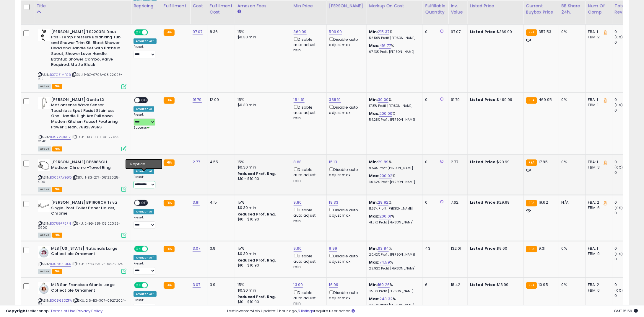  What do you see at coordinates (138, 248) in the screenshot?
I see `span: ON` at bounding box center [138, 248].